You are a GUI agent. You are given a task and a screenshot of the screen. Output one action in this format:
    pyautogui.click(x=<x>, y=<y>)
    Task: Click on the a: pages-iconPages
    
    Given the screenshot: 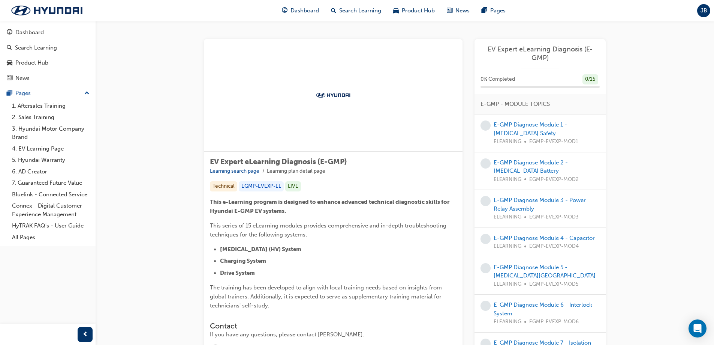 What is the action you would take?
    pyautogui.click(x=494, y=10)
    